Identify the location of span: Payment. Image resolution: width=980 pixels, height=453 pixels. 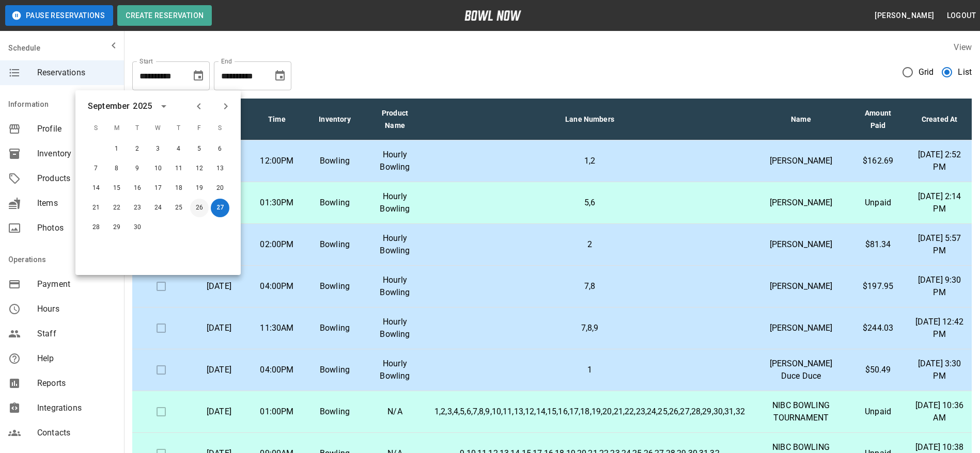
(77, 285).